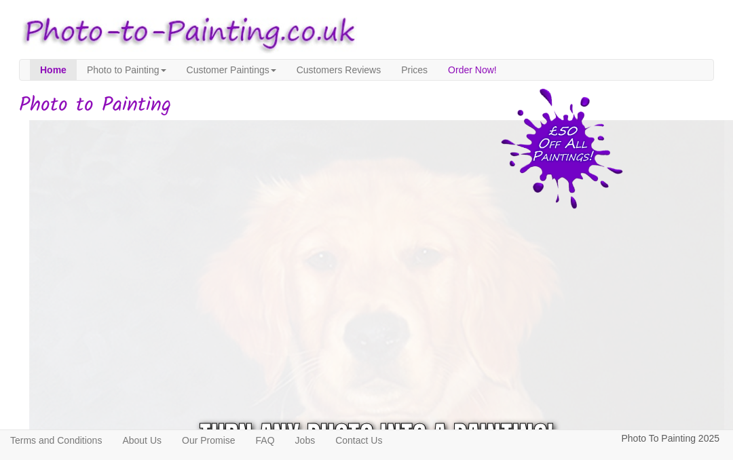 The width and height of the screenshot is (733, 460). I want to click on a: Prices, so click(414, 70).